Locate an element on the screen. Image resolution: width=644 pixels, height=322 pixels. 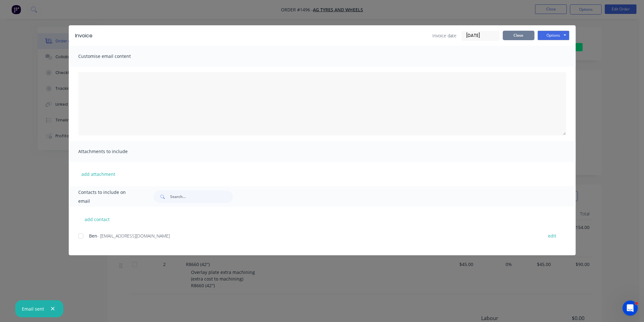
button: add contact is located at coordinates (97, 219).